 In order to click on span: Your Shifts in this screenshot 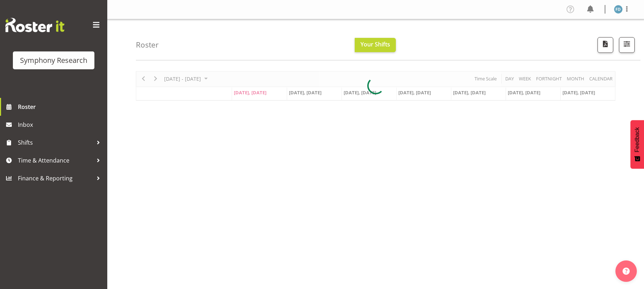, I will do `click(375, 44)`.